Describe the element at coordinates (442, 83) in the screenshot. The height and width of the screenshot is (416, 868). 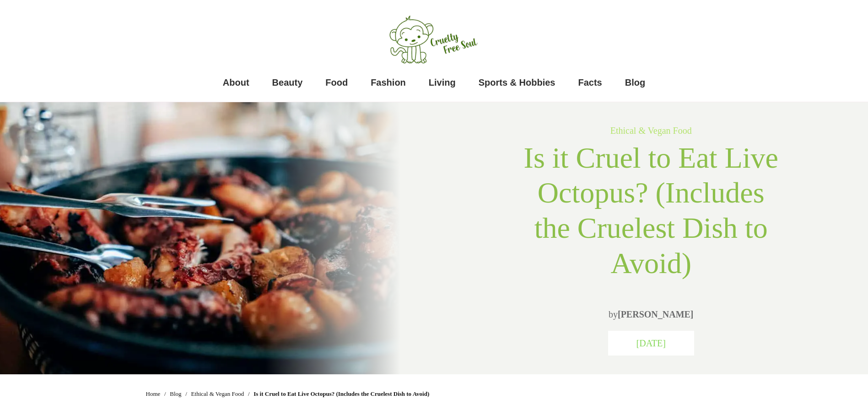
I see `span: Living` at that location.